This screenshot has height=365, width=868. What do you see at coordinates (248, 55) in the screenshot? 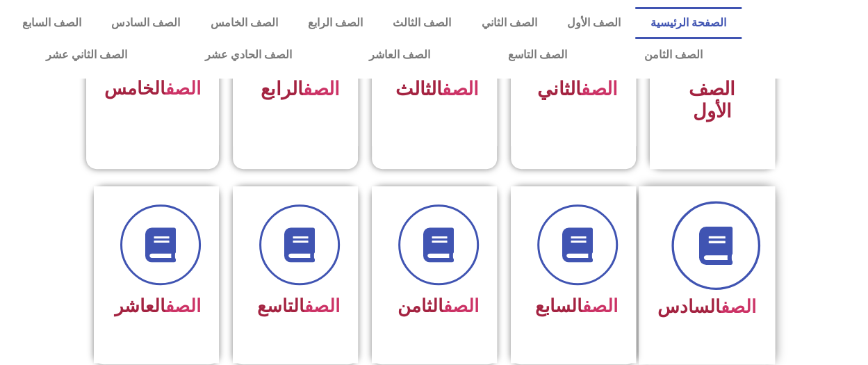
I see `a: الصف الحادي عشر` at bounding box center [248, 55].